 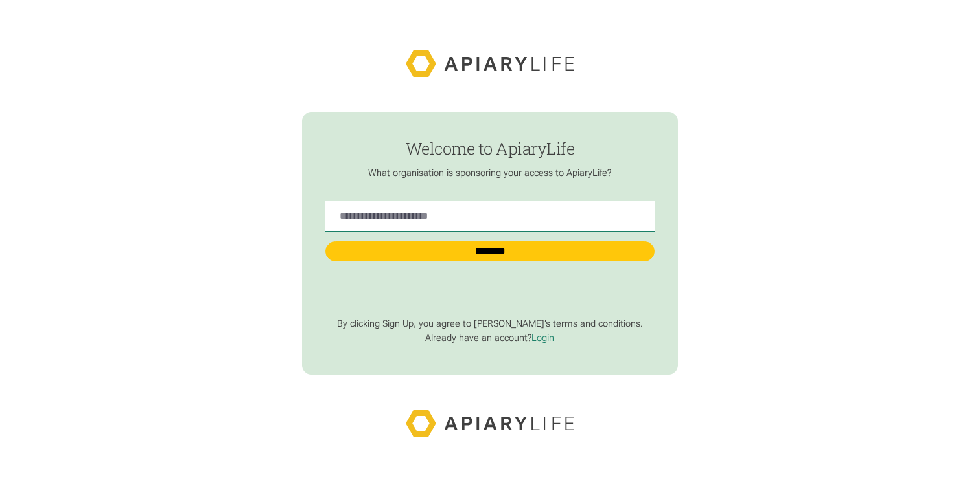 I want to click on a: Login, so click(x=542, y=338).